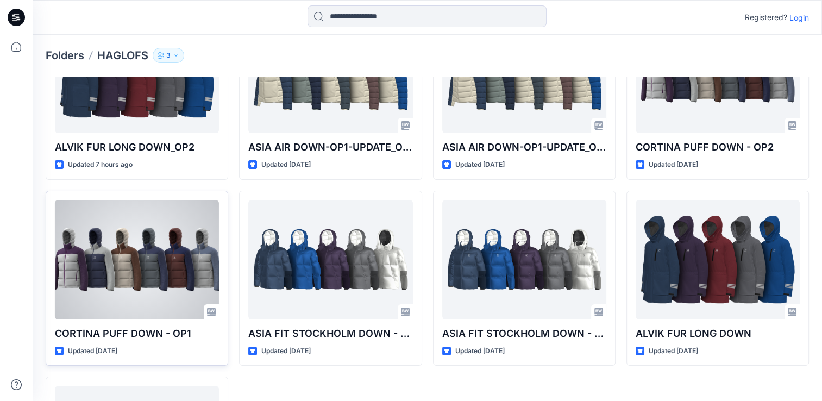 This screenshot has width=822, height=401. I want to click on p: HAGLOFS, so click(123, 55).